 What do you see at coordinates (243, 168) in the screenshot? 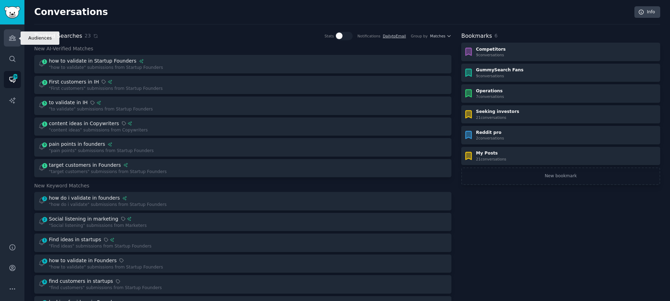
I see `a: 1target customers in Founders"target customers" submissions from Startup Founders` at bounding box center [243, 168].